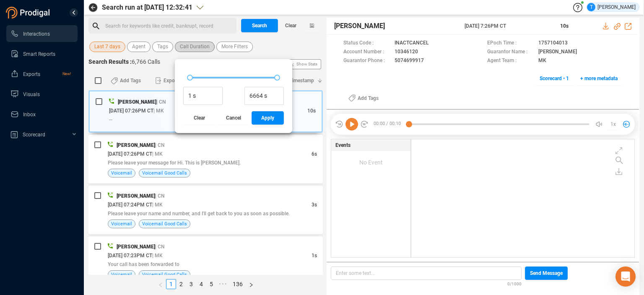 The width and height of the screenshot is (644, 295). What do you see at coordinates (546, 273) in the screenshot?
I see `span: Send Message` at bounding box center [546, 273].